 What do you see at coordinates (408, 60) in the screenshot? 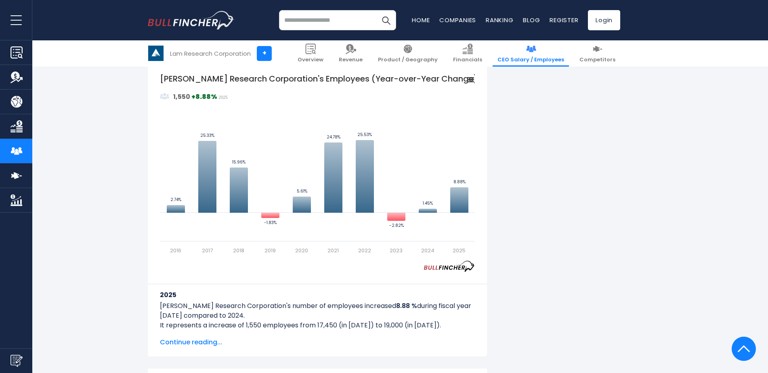
I see `span: Product / Geography` at bounding box center [408, 60].